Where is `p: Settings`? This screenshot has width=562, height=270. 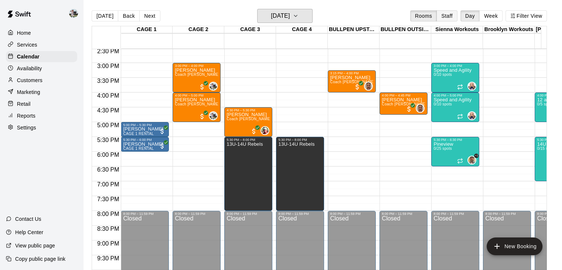 p: Settings is located at coordinates (27, 128).